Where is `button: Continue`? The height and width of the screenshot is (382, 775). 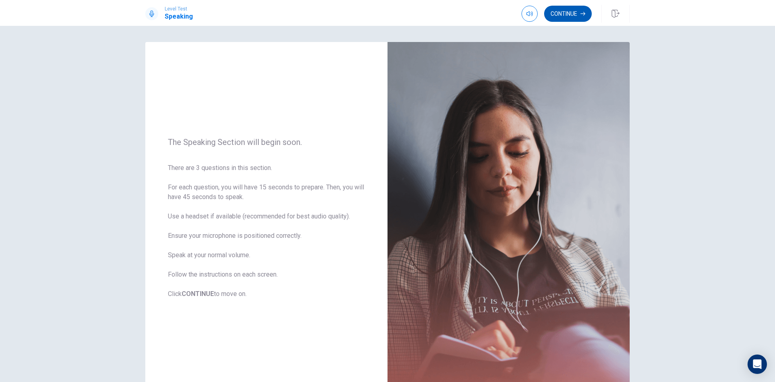 button: Continue is located at coordinates (568, 14).